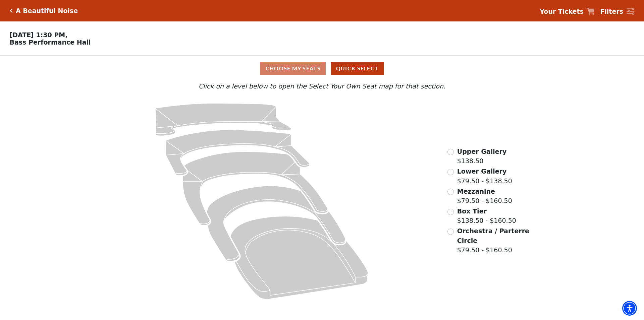 The height and width of the screenshot is (320, 644). What do you see at coordinates (451, 172) in the screenshot?
I see `input: Lower Gallery$79.50 - $138.50` at bounding box center [451, 172].